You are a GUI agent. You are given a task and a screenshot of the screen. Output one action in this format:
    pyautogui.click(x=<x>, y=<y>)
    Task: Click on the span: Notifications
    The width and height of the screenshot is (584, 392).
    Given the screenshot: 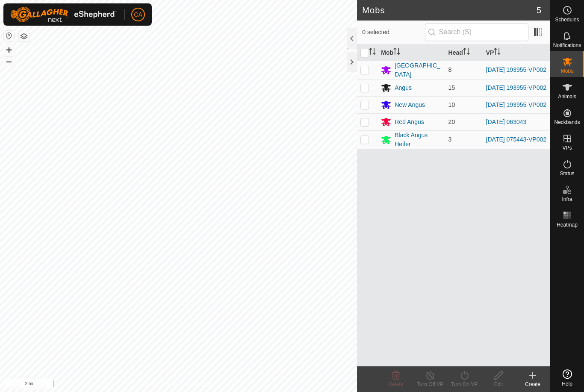 What is the action you would take?
    pyautogui.click(x=567, y=46)
    